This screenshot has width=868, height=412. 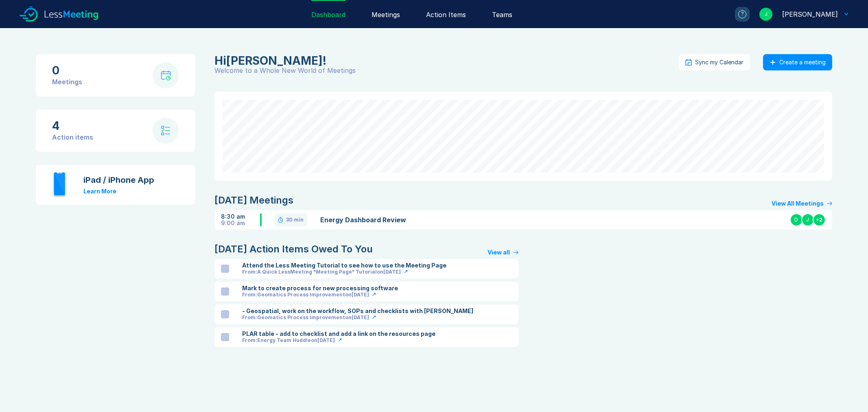 I want to click on div: iPad / iPhone App, so click(x=119, y=180).